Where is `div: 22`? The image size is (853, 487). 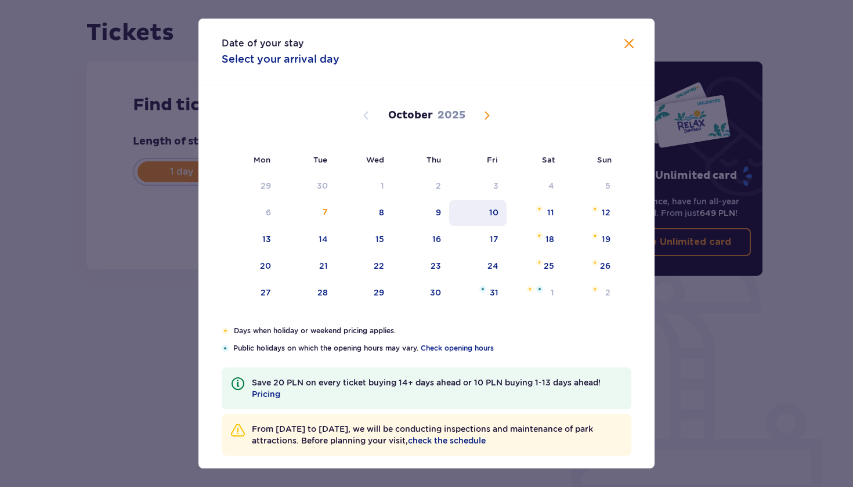
div: 22 is located at coordinates (379, 266).